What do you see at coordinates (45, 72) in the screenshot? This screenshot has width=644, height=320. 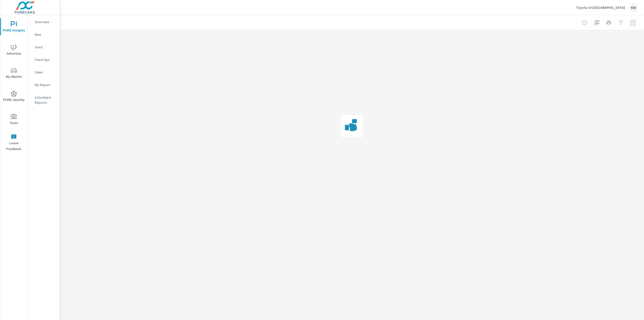 I see `p: Sales` at bounding box center [45, 72].